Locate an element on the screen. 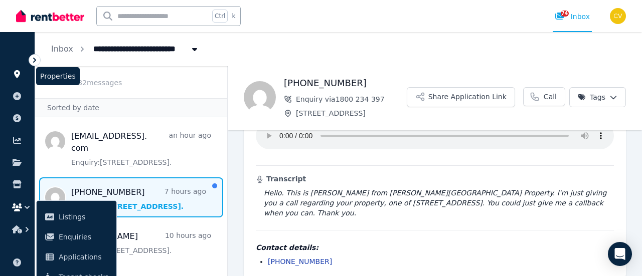 Image resolution: width=642 pixels, height=276 pixels. h4: Contact details: is located at coordinates (435, 248).